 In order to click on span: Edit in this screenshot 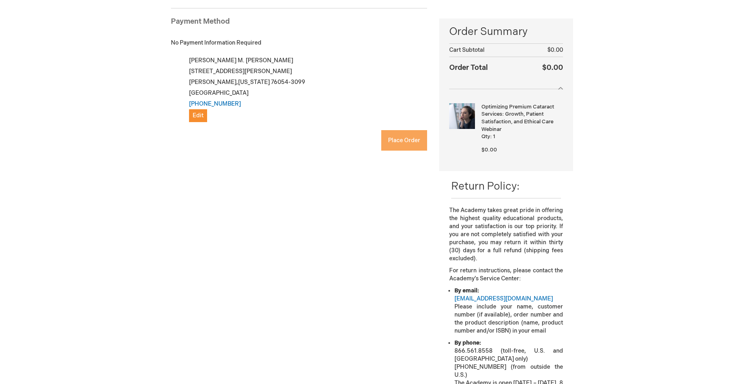, I will do `click(198, 115)`.